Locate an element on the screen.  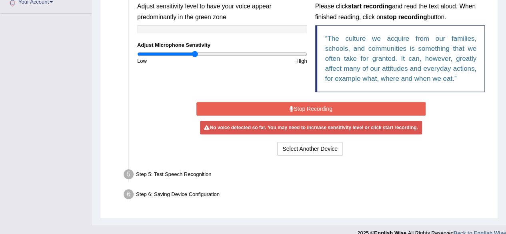
div: Low is located at coordinates (178, 61).